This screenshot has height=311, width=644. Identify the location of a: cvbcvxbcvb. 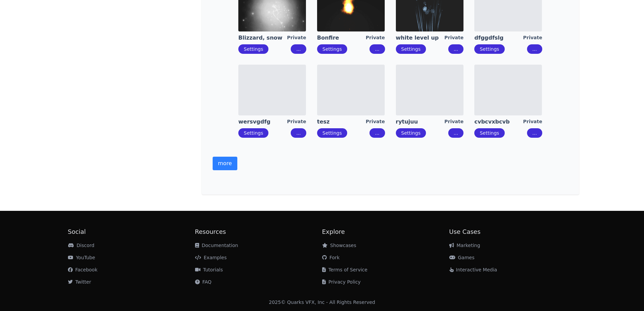
(499, 122).